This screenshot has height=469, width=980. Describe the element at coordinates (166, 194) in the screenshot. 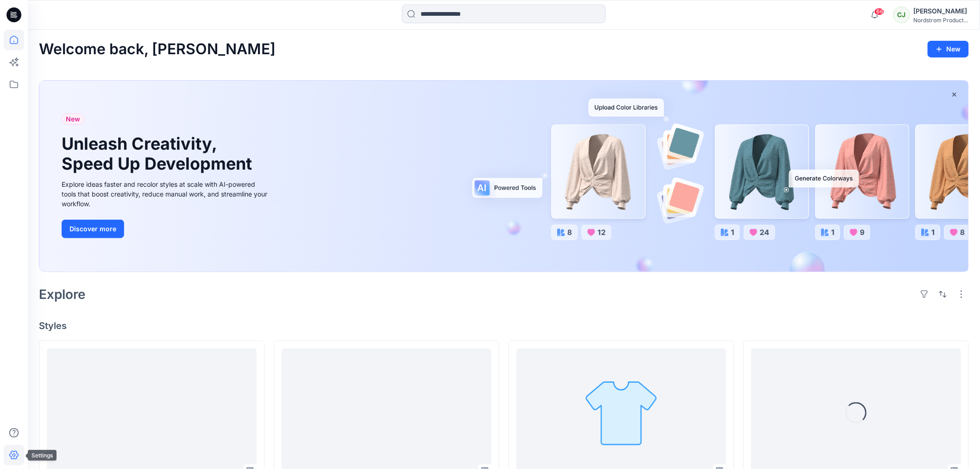

I see `div: Explore ideas faster and recolor styles at scale with AI-powered tools that boost creativity, red...` at that location.